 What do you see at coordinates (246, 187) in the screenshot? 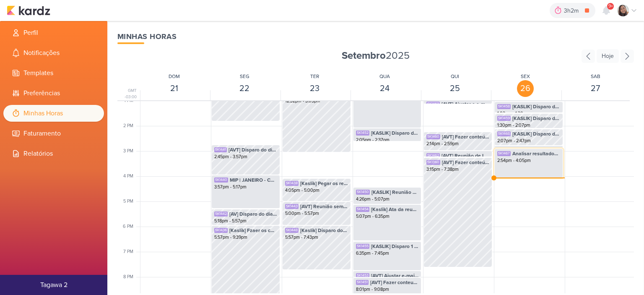
I see `div: 3:57pm - 5:17pm` at bounding box center [246, 187].